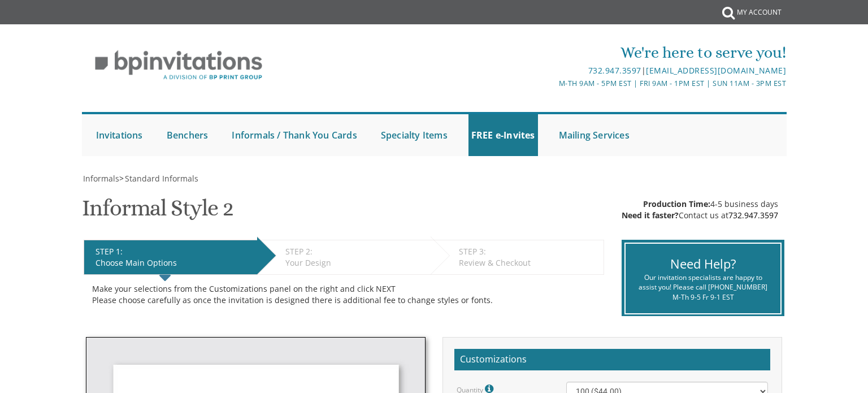  What do you see at coordinates (528, 263) in the screenshot?
I see `div: Review & Checkout` at bounding box center [528, 263].